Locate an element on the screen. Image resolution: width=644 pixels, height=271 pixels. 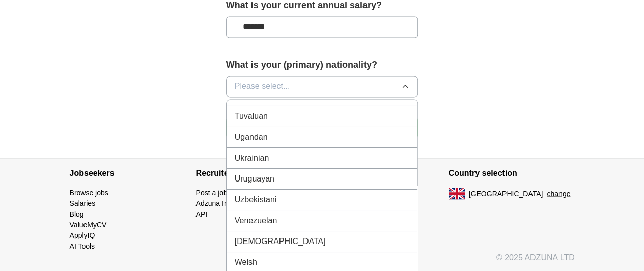
span: Tuvaluan is located at coordinates (251, 116).